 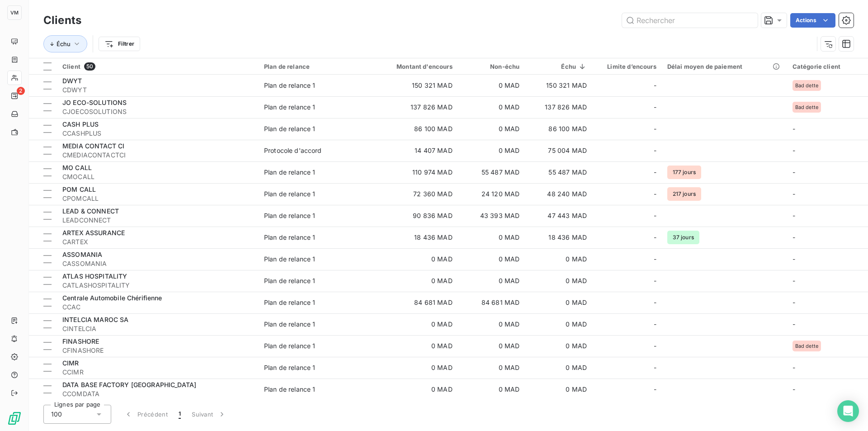 I want to click on td: 43 393 MAD, so click(x=491, y=216).